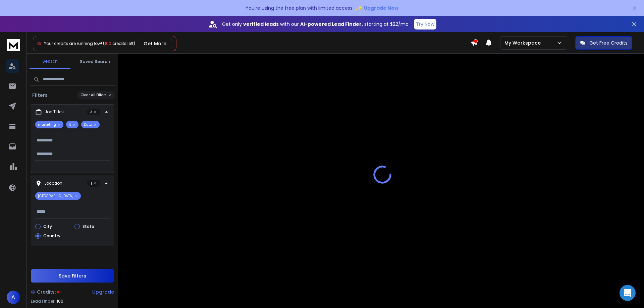  What do you see at coordinates (628, 293) in the screenshot?
I see `div: Open Intercom Messenger` at bounding box center [628, 293].